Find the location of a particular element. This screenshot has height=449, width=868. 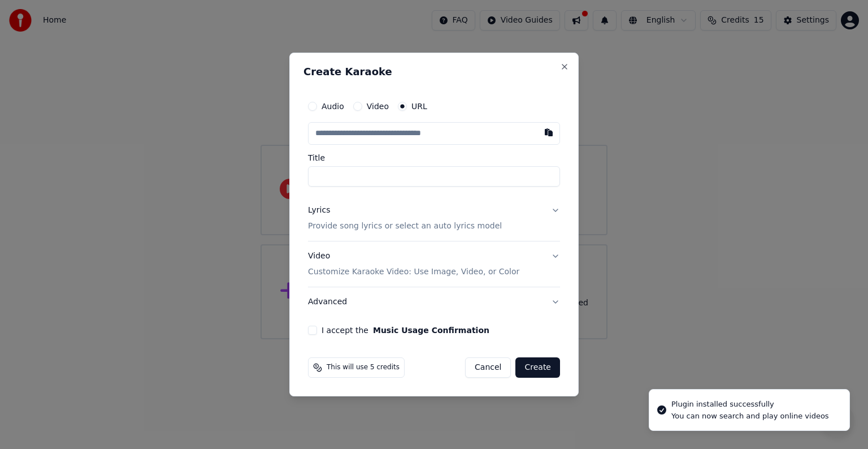

span: This will use 5 credits is located at coordinates (363, 367).